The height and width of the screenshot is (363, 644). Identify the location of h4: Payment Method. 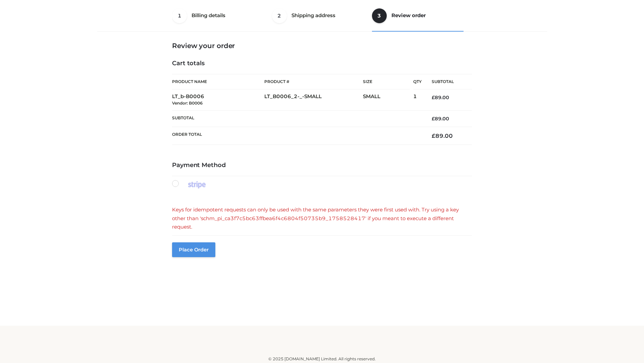
(322, 165).